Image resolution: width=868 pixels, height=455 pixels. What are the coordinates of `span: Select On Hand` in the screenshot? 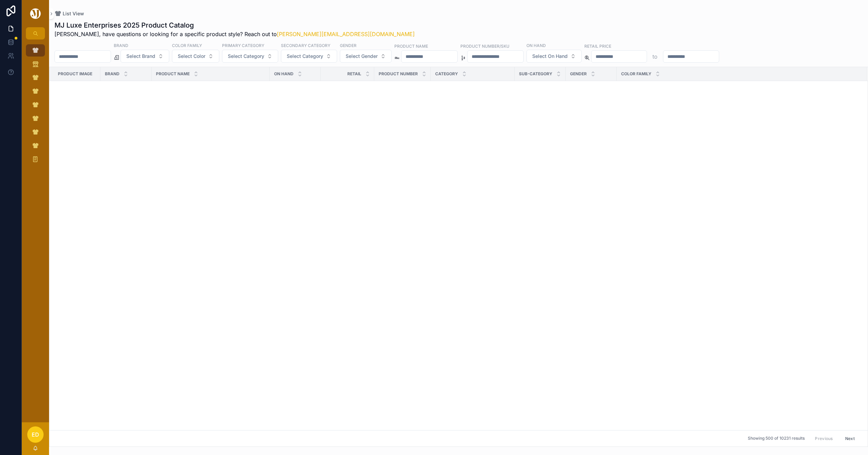 It's located at (550, 56).